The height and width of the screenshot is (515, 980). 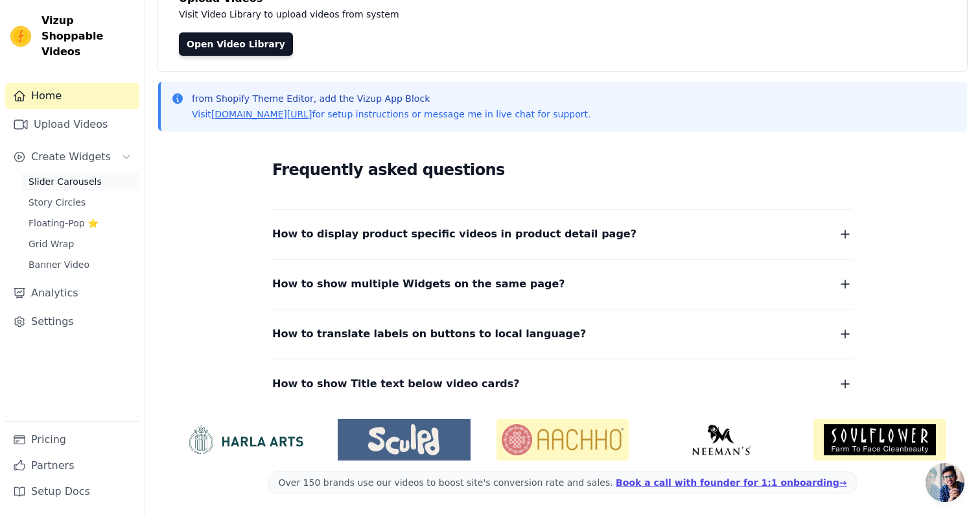 What do you see at coordinates (731, 483) in the screenshot?
I see `a: Book a call with founder for 1:1 onboarding` at bounding box center [731, 483].